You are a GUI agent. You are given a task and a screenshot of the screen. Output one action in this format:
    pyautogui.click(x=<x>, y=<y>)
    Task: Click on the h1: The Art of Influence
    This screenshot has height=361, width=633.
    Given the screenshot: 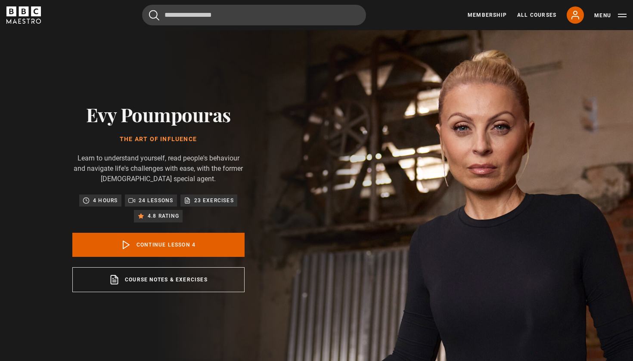 What is the action you would take?
    pyautogui.click(x=158, y=140)
    